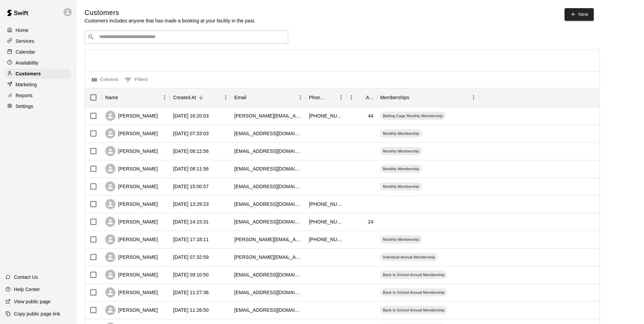  I want to click on p: Contact Us, so click(26, 277).